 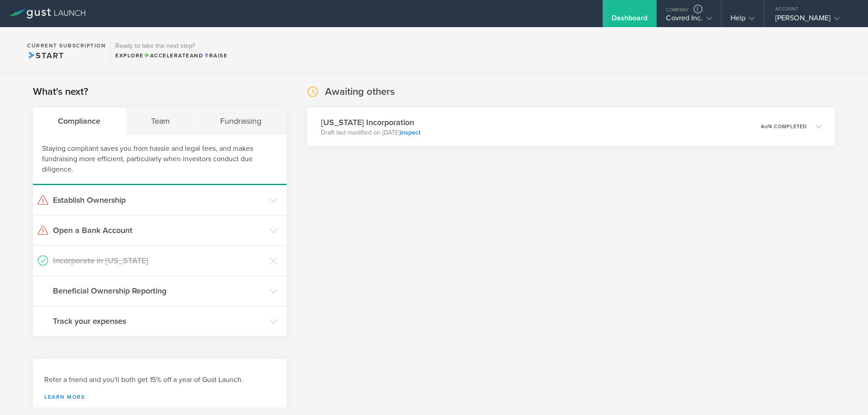 I want to click on div: Covred Inc., so click(x=689, y=20).